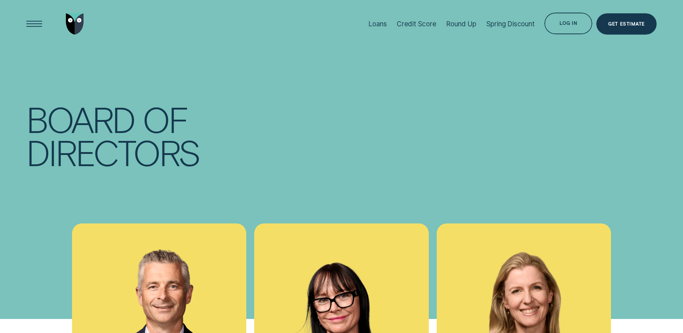  What do you see at coordinates (568, 23) in the screenshot?
I see `button: Log in` at bounding box center [568, 23].